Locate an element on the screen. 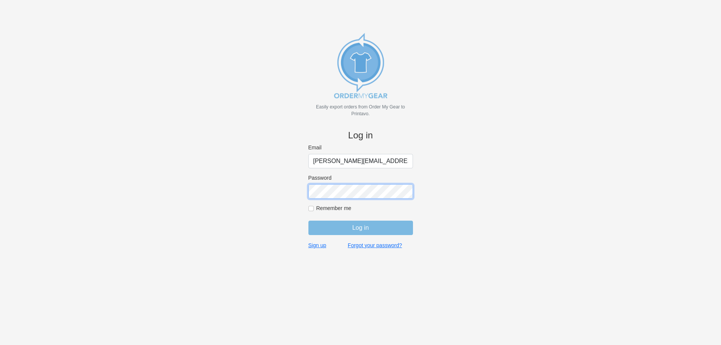  a: Forgot your password? is located at coordinates (375, 245).